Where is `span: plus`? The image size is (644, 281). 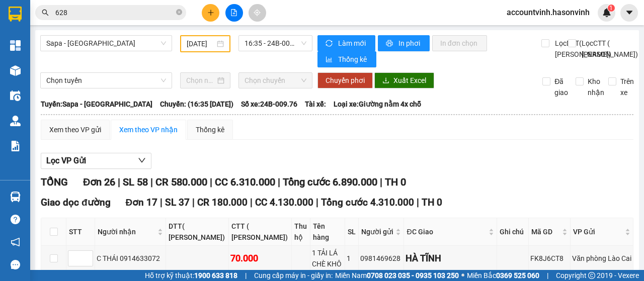
span: plus is located at coordinates (211, 13).